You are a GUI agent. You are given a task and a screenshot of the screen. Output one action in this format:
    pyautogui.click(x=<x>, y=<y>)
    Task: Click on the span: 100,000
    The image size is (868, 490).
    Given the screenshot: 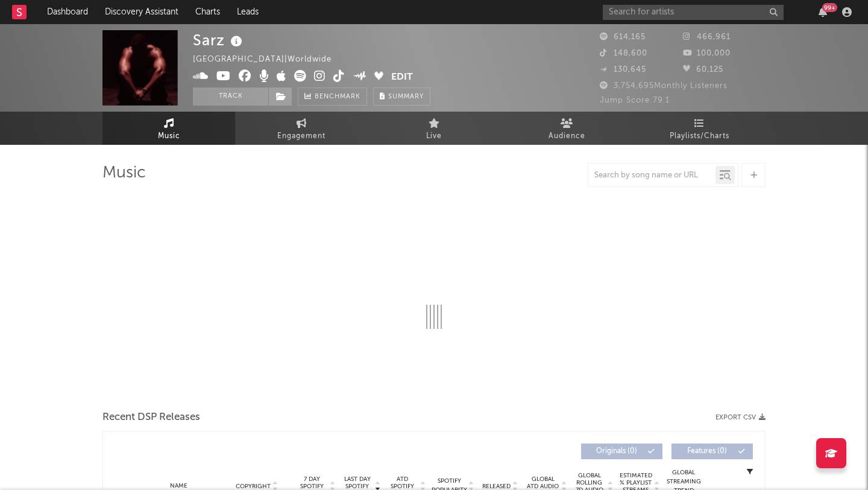 What is the action you would take?
    pyautogui.click(x=706, y=53)
    